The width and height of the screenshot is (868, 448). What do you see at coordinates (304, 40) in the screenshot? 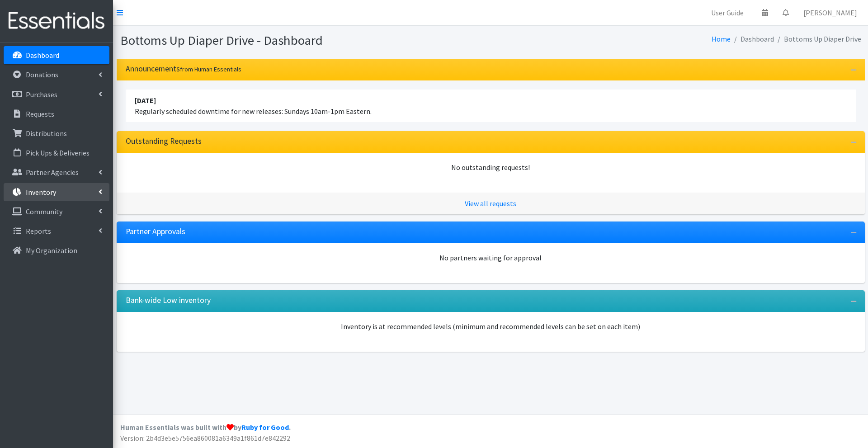
I see `h1: Bottoms Up Diaper Drive - Dashboard` at bounding box center [304, 40].